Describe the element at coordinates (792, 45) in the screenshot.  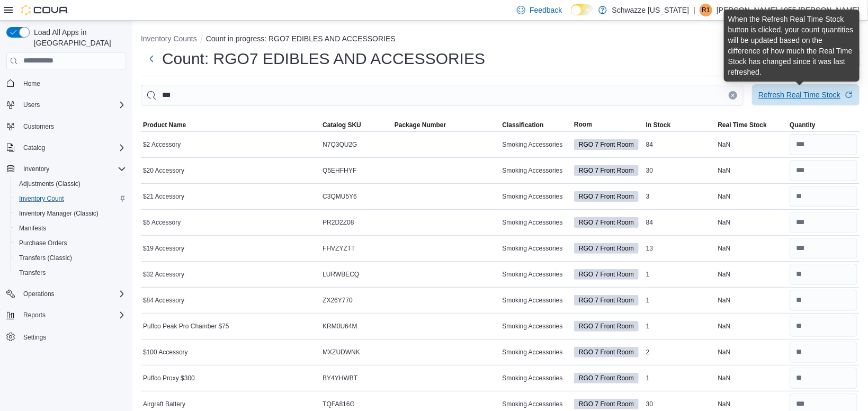
I see `div: When the Refresh Real Time Stock button is clicked, your count quantities will be updated based o...` at that location.